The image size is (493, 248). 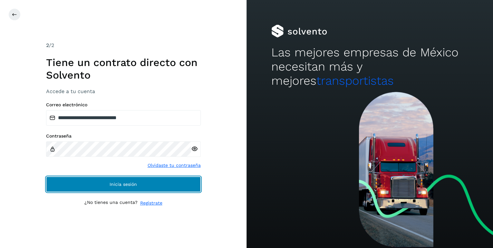 I want to click on h3: Accede a tu cuenta, so click(x=123, y=91).